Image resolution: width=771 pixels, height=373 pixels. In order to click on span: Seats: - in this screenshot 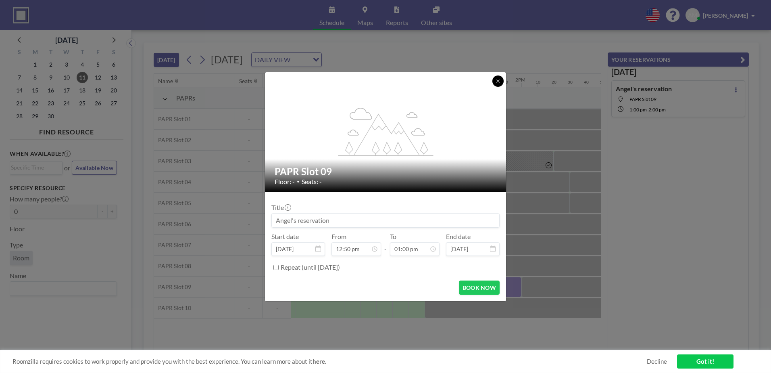, I will do `click(312, 182)`.